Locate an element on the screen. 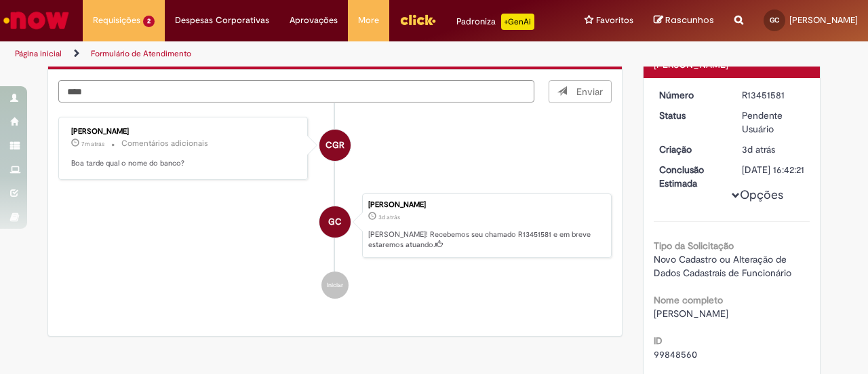 The height and width of the screenshot is (374, 868). span: Requisições is located at coordinates (117, 20).